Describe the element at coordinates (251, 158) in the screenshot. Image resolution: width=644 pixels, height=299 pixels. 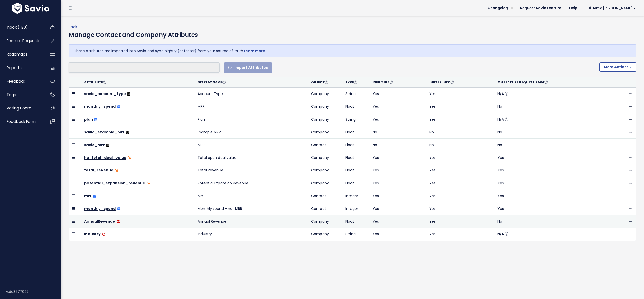
I see `td: Total open deal value` at that location.